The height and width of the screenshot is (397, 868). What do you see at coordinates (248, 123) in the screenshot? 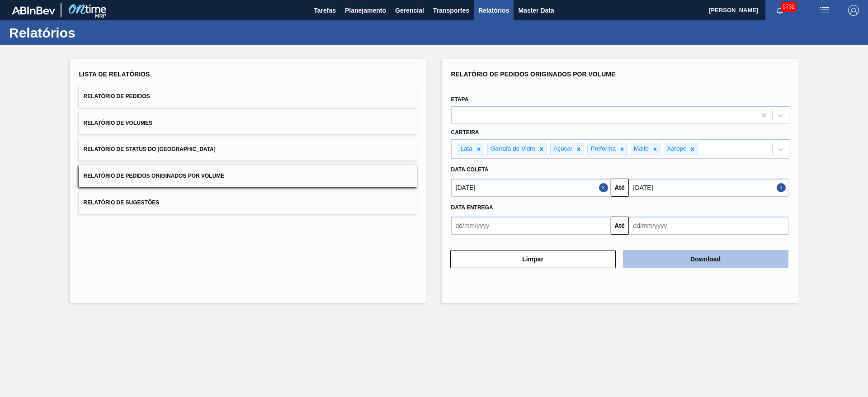
I see `button: Relatório de Volumes` at bounding box center [248, 123].